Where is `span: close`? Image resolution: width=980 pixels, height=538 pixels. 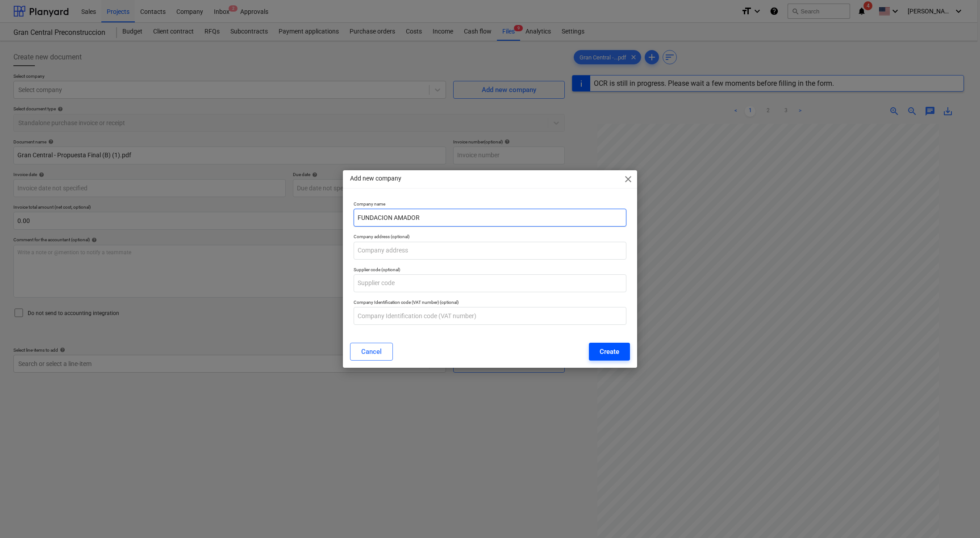
span: close is located at coordinates (628, 180).